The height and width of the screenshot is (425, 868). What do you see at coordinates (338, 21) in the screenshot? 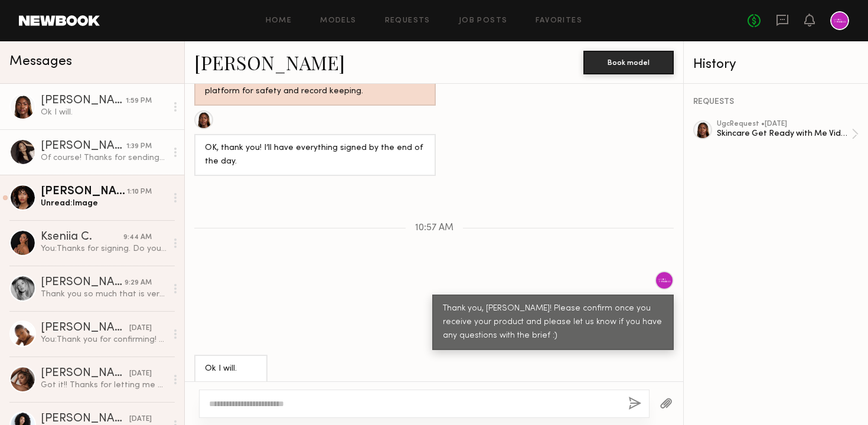
I see `a: Models` at bounding box center [338, 21].